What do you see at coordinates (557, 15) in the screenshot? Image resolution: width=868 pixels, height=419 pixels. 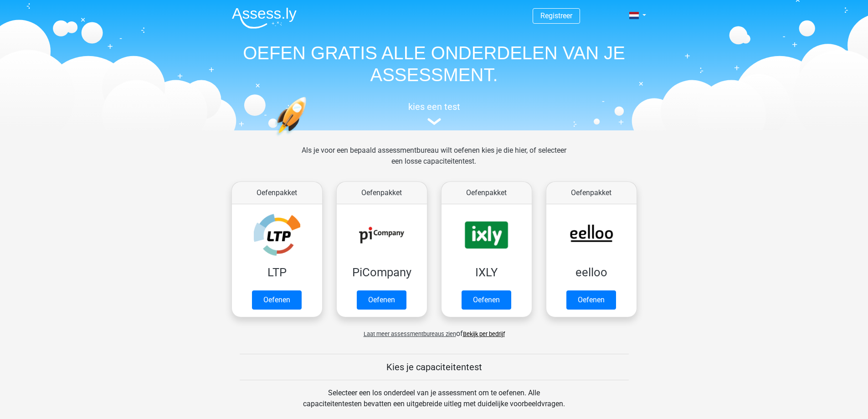 I see `a: Registreer` at bounding box center [557, 15].